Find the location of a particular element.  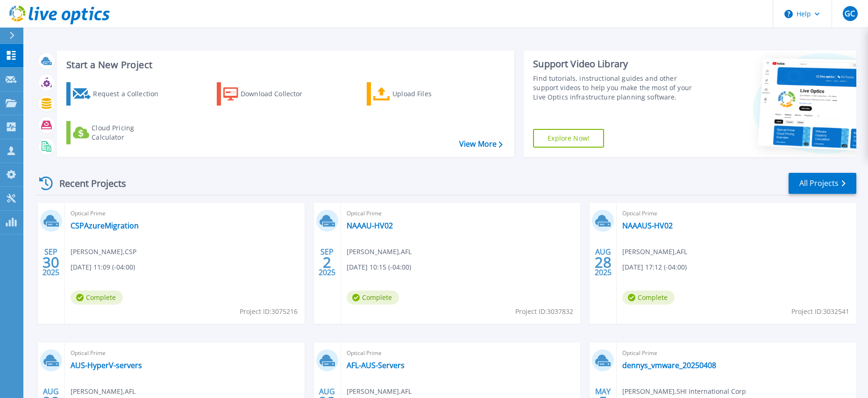

span: 2 is located at coordinates (327, 262).